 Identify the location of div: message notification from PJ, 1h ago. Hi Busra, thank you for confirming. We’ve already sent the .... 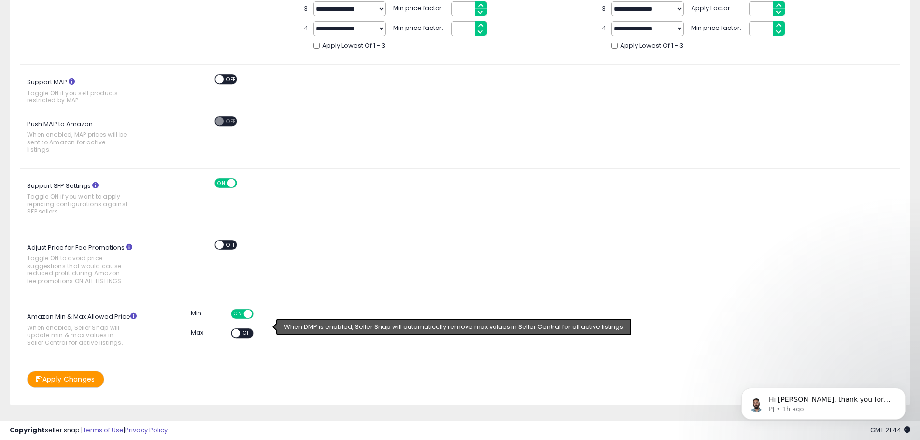
(97, 36).